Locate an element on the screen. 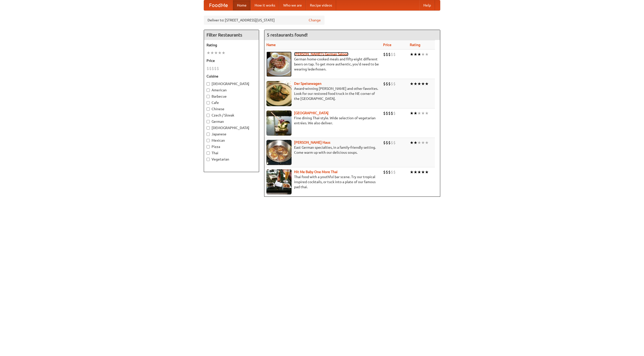 The image size is (644, 356). input: Thai is located at coordinates (208, 153).